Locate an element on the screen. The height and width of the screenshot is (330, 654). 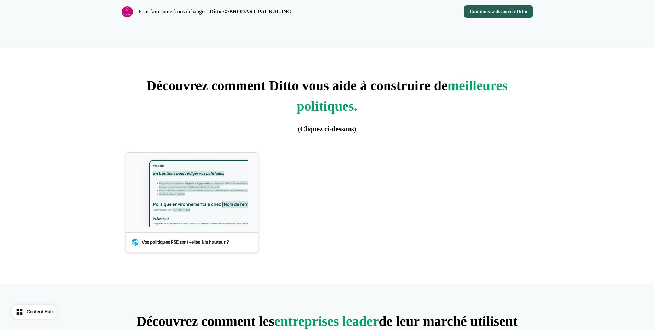
p: Pour faire suite à nos échanges - is located at coordinates (215, 12).